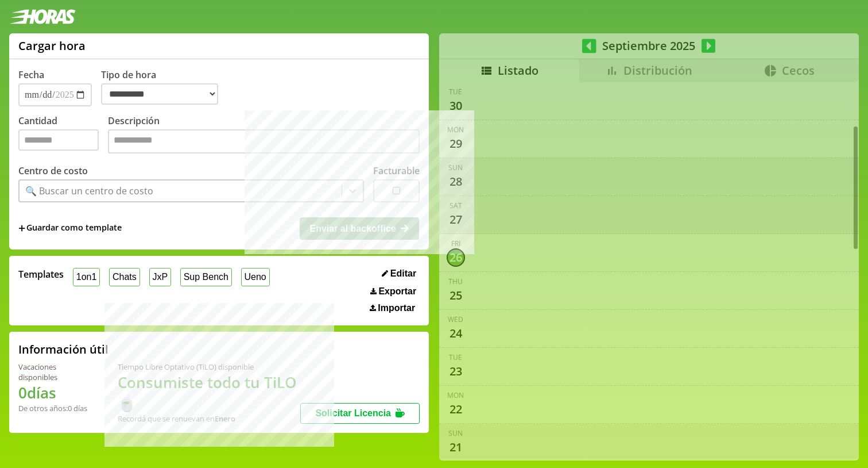  I want to click on b: Enero, so click(225, 418).